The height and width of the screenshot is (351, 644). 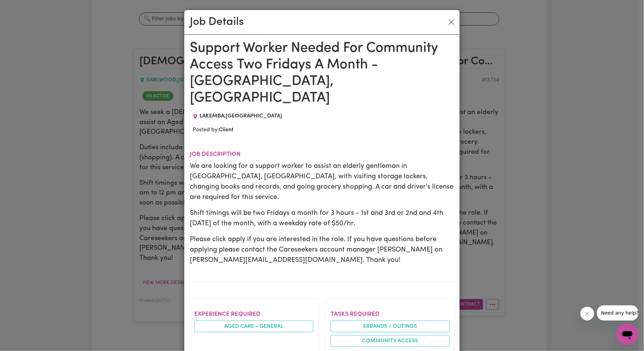 What do you see at coordinates (390, 314) in the screenshot?
I see `h2: Tasks required` at bounding box center [390, 314].